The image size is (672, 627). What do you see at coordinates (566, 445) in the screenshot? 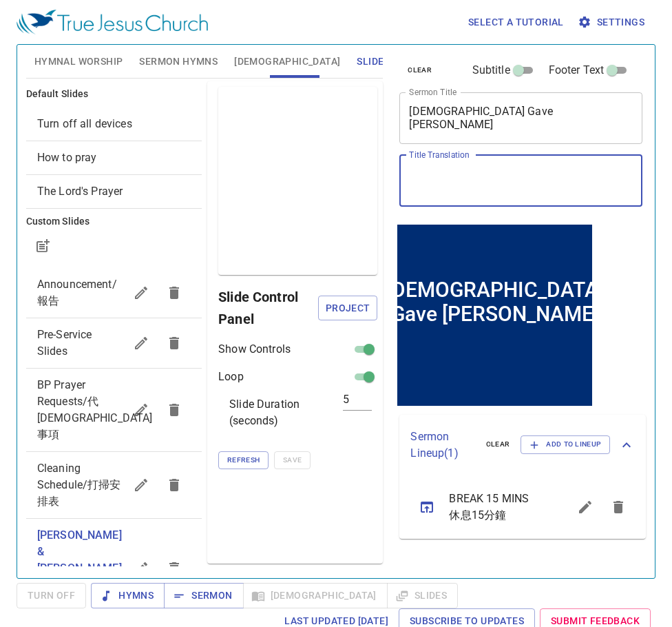
I see `button: Add to Lineup` at bounding box center [566, 445].